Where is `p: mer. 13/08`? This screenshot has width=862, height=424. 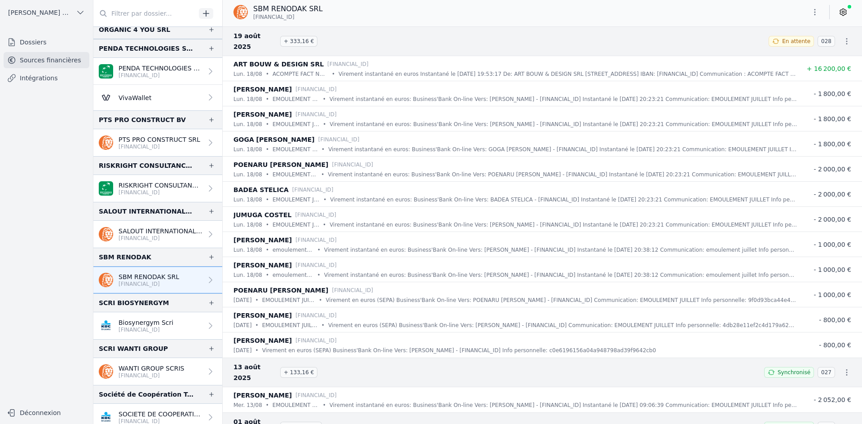
p: mer. 13/08 is located at coordinates (248, 406).